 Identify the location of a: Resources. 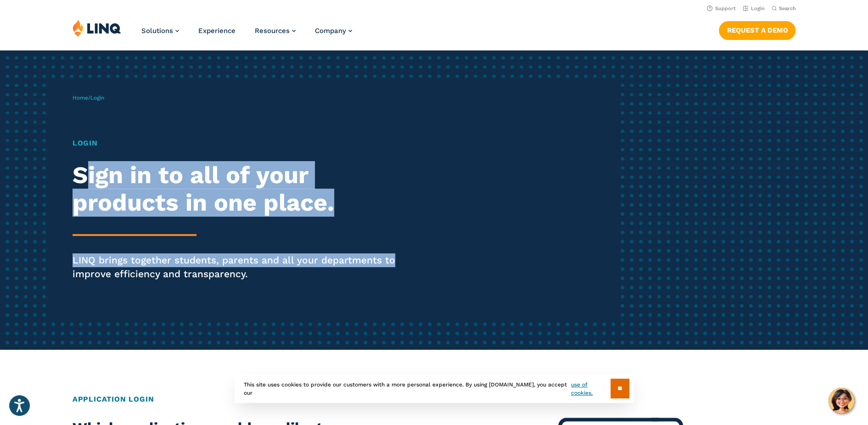
(275, 31).